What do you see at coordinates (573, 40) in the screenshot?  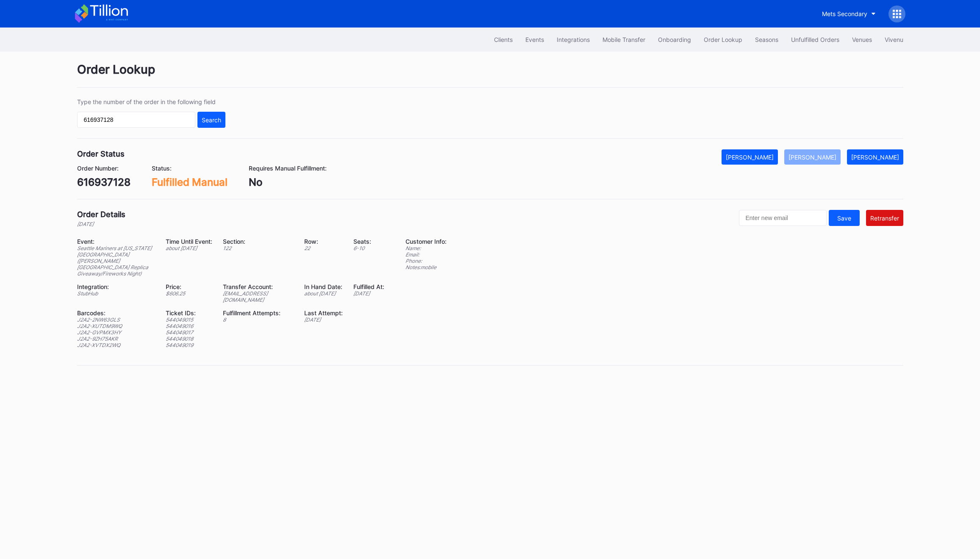 I see `button: Integrations` at bounding box center [573, 40].